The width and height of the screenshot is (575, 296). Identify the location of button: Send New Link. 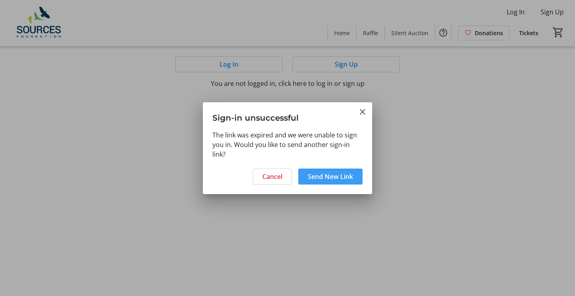
(330, 176).